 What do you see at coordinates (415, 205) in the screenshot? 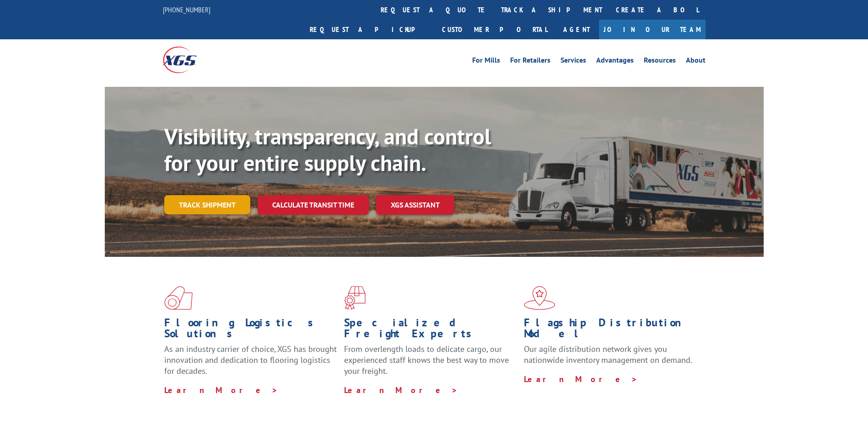
I see `a: XGS ASSISTANT` at bounding box center [415, 205].